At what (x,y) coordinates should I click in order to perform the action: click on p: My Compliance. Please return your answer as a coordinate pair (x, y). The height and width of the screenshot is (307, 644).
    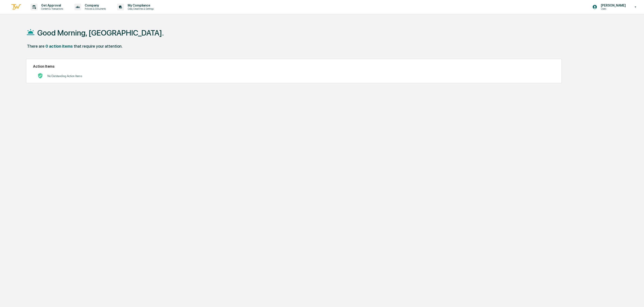
    Looking at the image, I should click on (140, 6).